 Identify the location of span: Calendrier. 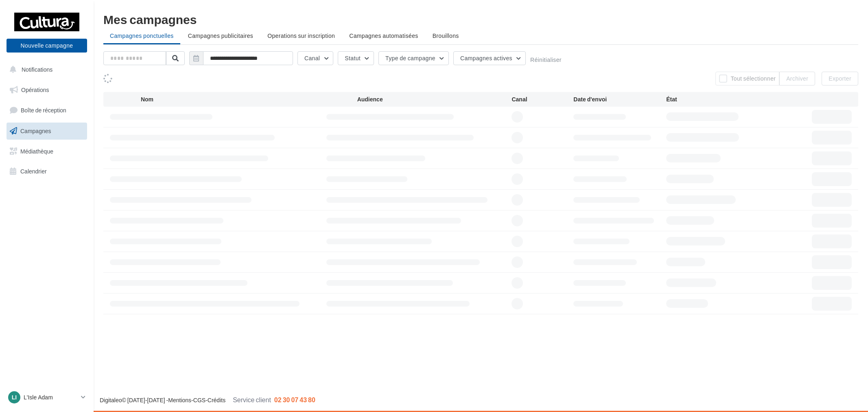
(34, 171).